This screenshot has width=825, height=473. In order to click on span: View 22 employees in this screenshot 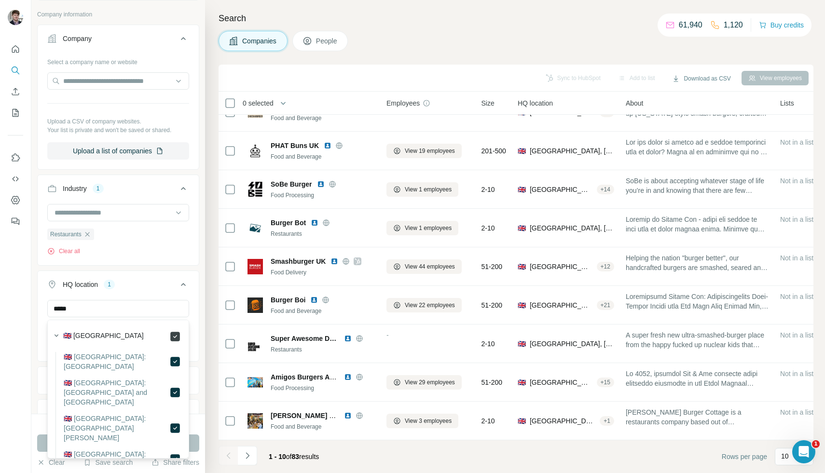, I will do `click(430, 305)`.